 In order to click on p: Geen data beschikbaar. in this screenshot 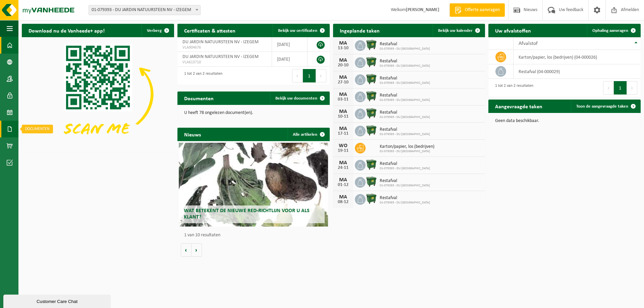, I will do `click(564, 121)`.